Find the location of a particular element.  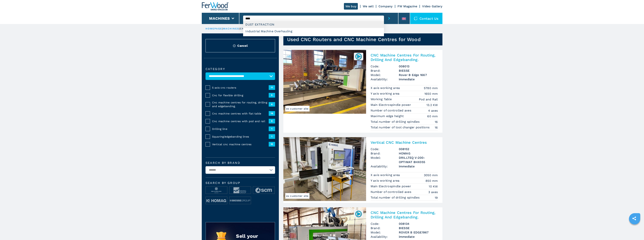

h3: DRILLTEQ V-200-OPTIMAT BHX055 is located at coordinates (419, 160).